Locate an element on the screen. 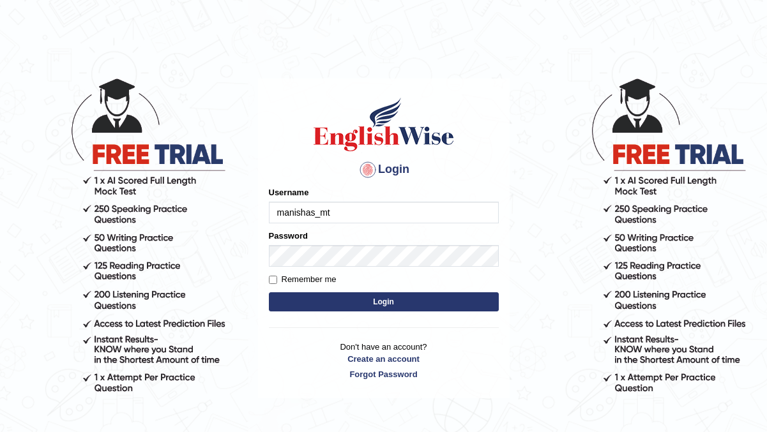  h4: Login is located at coordinates (384, 170).